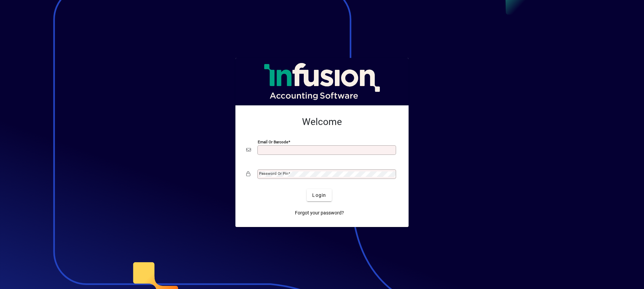 The width and height of the screenshot is (644, 289). What do you see at coordinates (320, 213) in the screenshot?
I see `a: Forgot your password?` at bounding box center [320, 213].